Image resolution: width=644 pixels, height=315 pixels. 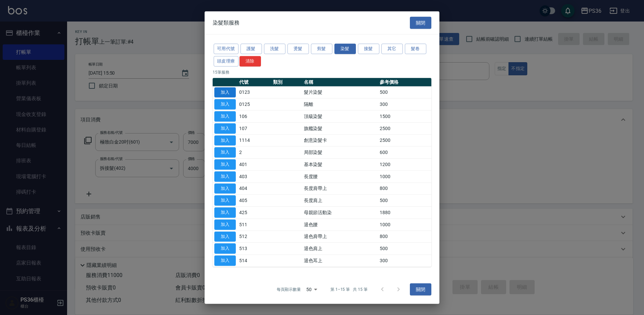 I want to click on button: 清除, so click(x=250, y=62).